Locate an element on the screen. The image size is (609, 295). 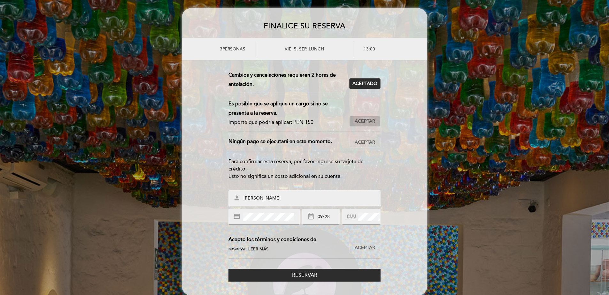
span: Leer más is located at coordinates (258, 249).